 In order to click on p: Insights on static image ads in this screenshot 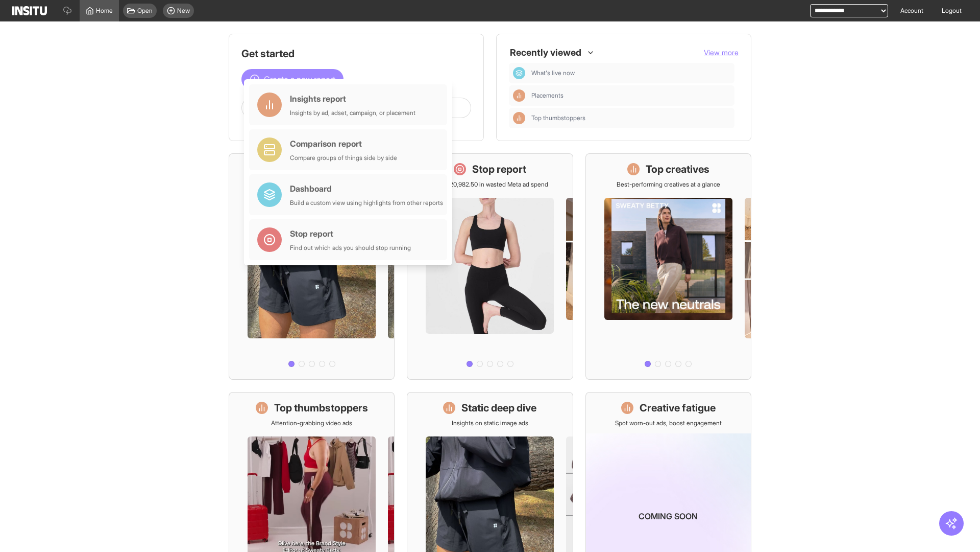, I will do `click(490, 423)`.